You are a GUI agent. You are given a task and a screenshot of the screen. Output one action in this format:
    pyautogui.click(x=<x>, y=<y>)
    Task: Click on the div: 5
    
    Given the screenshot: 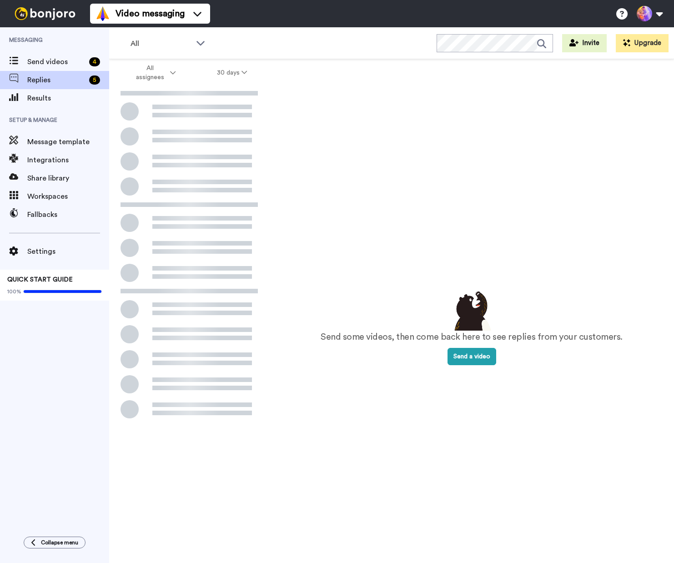 What is the action you would take?
    pyautogui.click(x=95, y=80)
    